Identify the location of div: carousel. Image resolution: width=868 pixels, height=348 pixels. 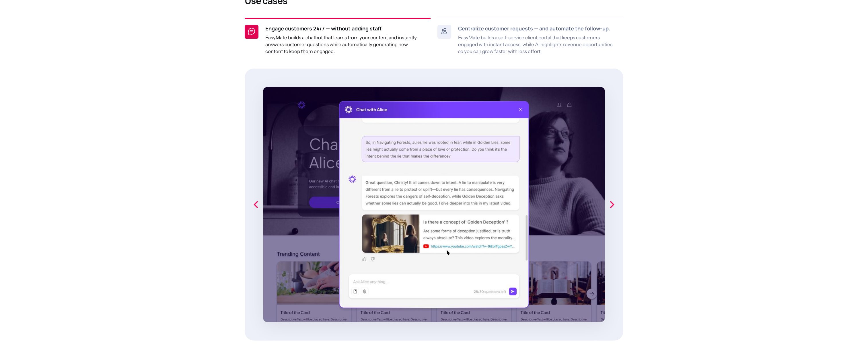
(434, 204).